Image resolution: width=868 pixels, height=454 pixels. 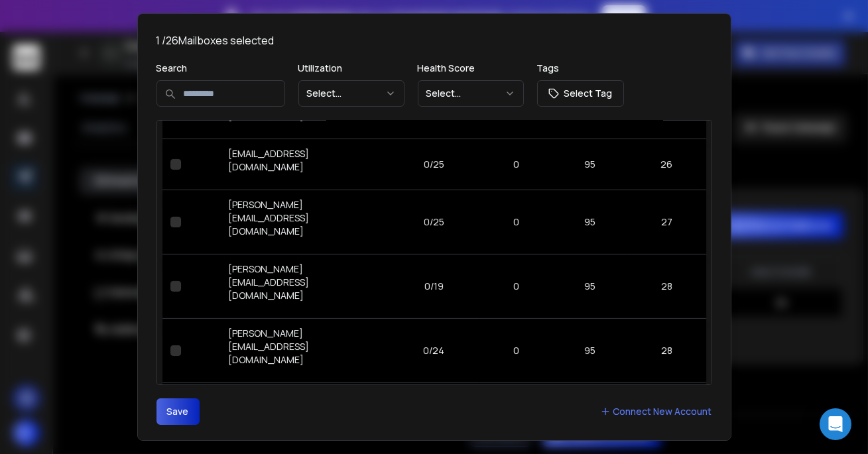 What do you see at coordinates (516, 164) in the screenshot?
I see `p: 0` at bounding box center [516, 164].